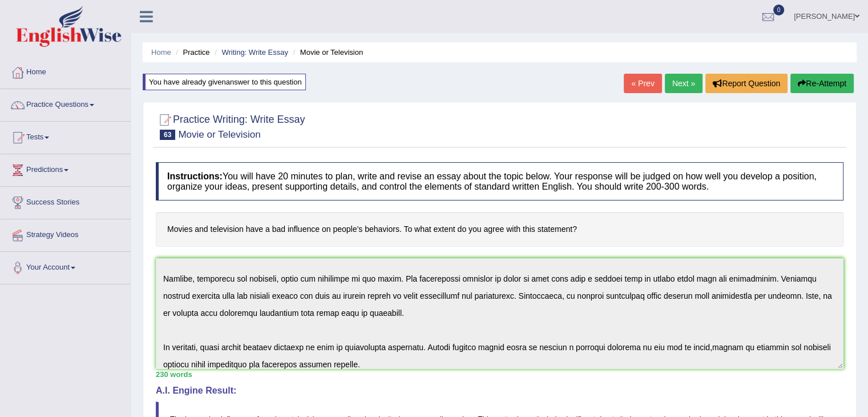 The image size is (868, 417). What do you see at coordinates (499, 374) in the screenshot?
I see `div: 230 words` at bounding box center [499, 374].